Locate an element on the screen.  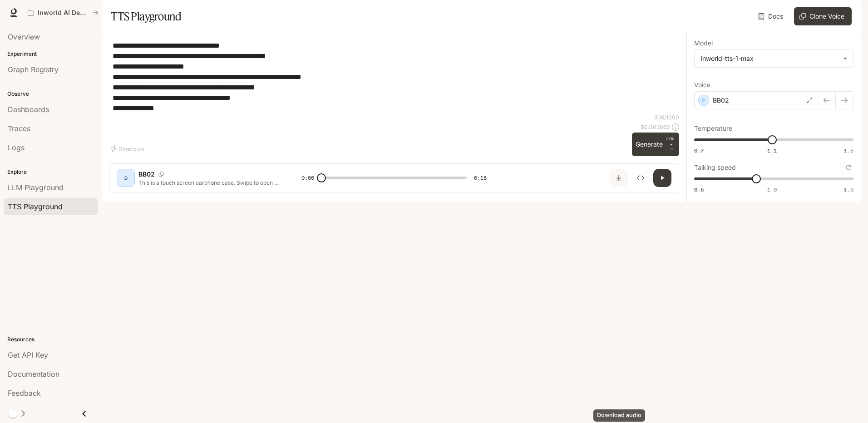
span: 1.0 is located at coordinates (772, 189).